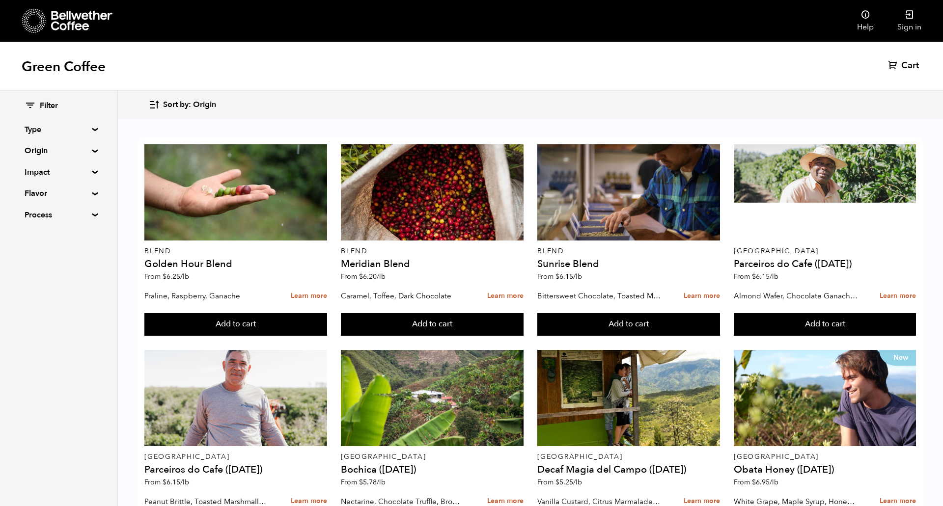 Image resolution: width=943 pixels, height=506 pixels. I want to click on p: Bittersweet Chocolate, Toasted Marshmallow, Candied Orange, Praline, so click(599, 296).